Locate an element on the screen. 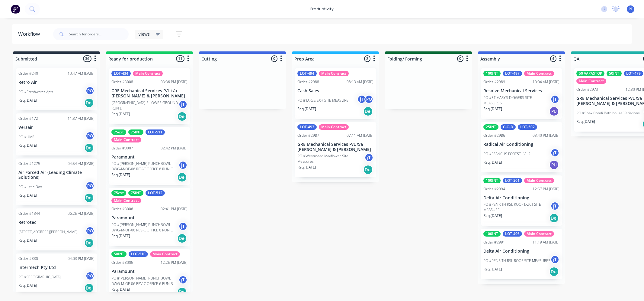 The width and height of the screenshot is (644, 301). div: LOT-501 is located at coordinates (512, 181).